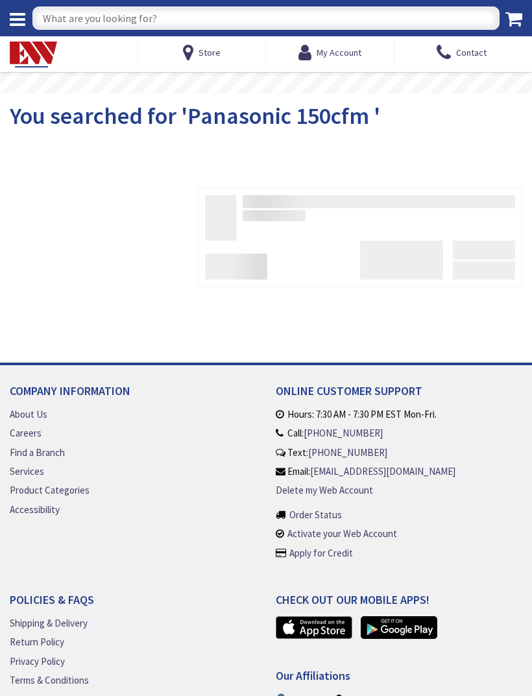  I want to click on h4: Check out Our Mobile Apps!, so click(403, 604).